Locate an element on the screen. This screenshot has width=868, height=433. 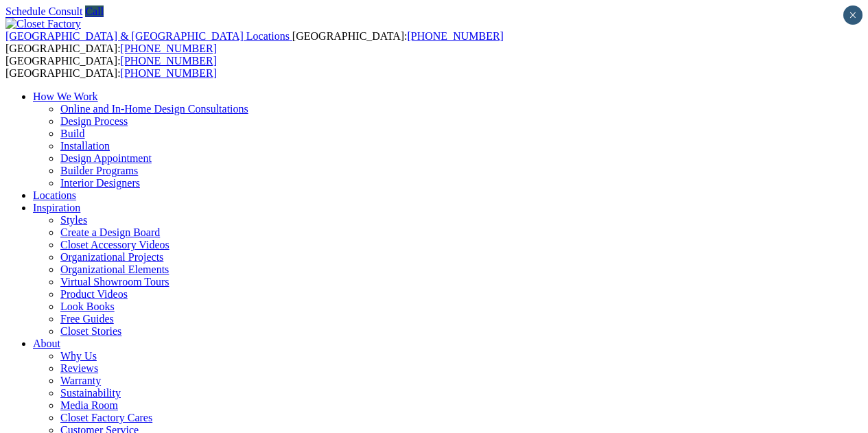
a: Styles is located at coordinates (73, 219).